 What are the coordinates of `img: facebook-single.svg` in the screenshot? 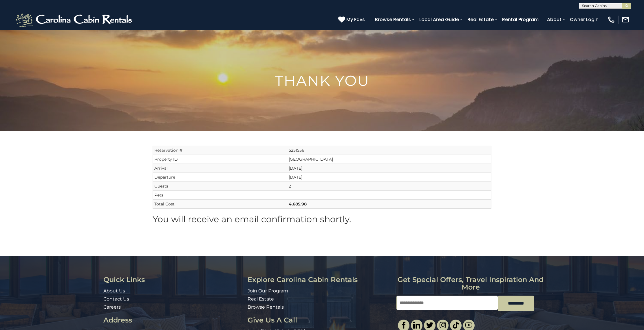 It's located at (404, 326).